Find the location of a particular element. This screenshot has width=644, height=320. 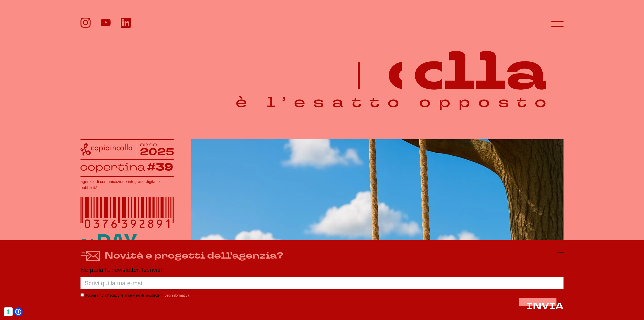

p: Ne parla la newsletter. Iscriviti! is located at coordinates (322, 270).